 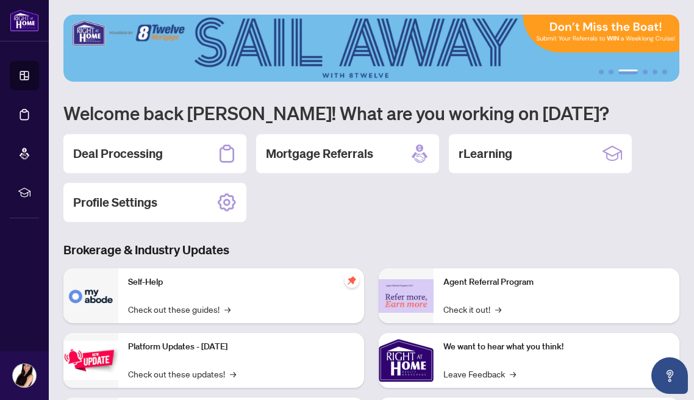 What do you see at coordinates (628, 72) in the screenshot?
I see `button: 3` at bounding box center [628, 72].